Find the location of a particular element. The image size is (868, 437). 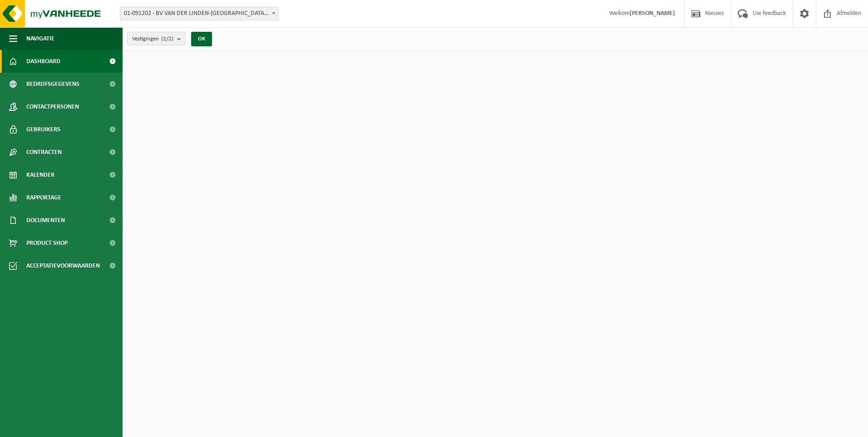

span: Gebruikers is located at coordinates (43, 130).